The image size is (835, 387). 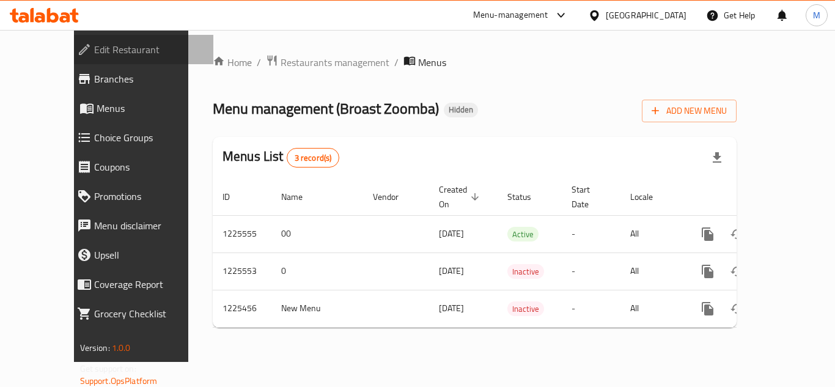 I want to click on span: Promotions, so click(x=149, y=196).